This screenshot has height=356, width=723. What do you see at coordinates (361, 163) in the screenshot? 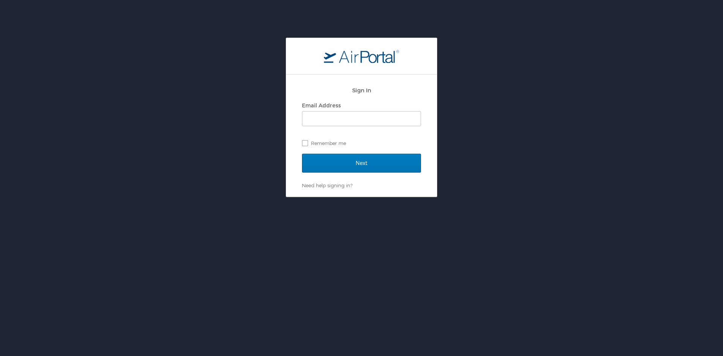
I see `input: Next` at bounding box center [361, 163].